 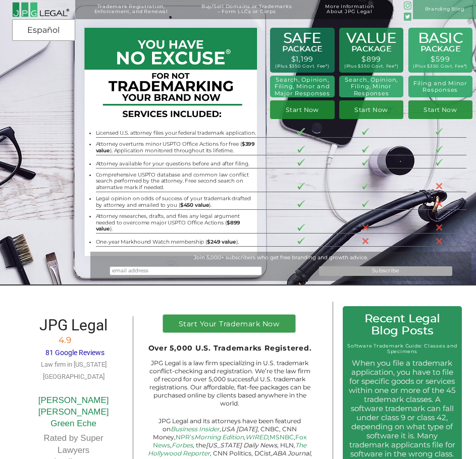 I want to click on h2: Search, Opinion, Filing, Minor Responses, so click(x=371, y=87).